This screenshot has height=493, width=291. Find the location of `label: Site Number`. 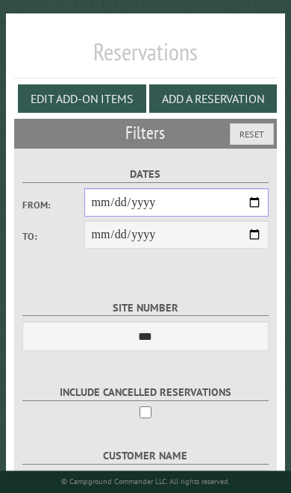

label: Site Number is located at coordinates (146, 308).